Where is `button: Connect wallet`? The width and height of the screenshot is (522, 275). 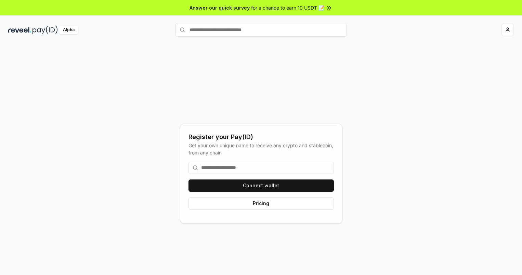 button: Connect wallet is located at coordinates (261, 185).